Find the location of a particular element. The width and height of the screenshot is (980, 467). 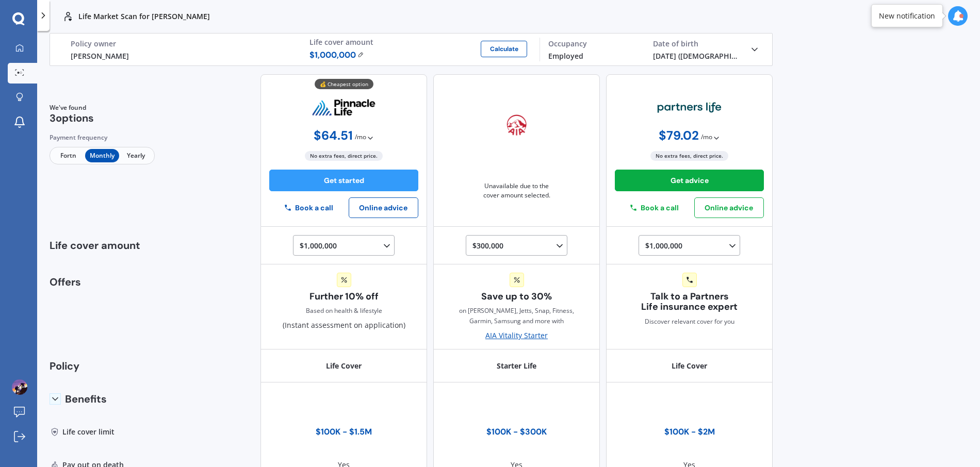

span: 3 options is located at coordinates (71, 118).